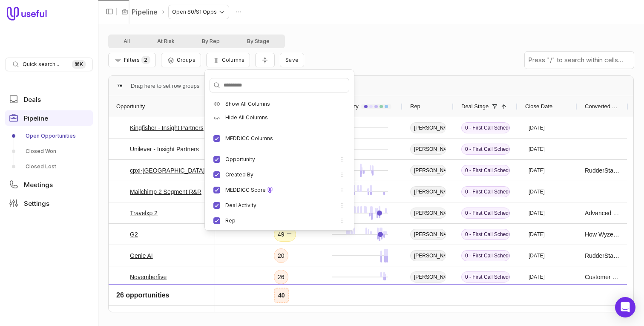 Image resolution: width=644 pixels, height=326 pixels. What do you see at coordinates (228, 60) in the screenshot?
I see `button: Columns` at bounding box center [228, 60].